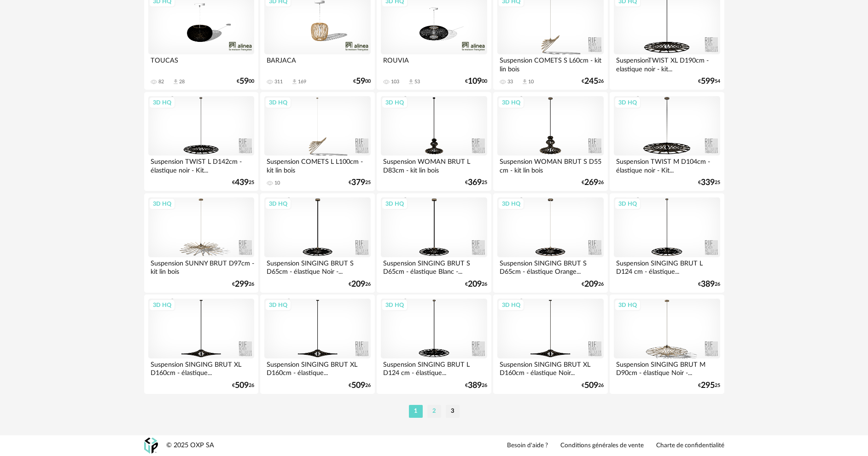 The width and height of the screenshot is (868, 456). I want to click on span: 379, so click(358, 183).